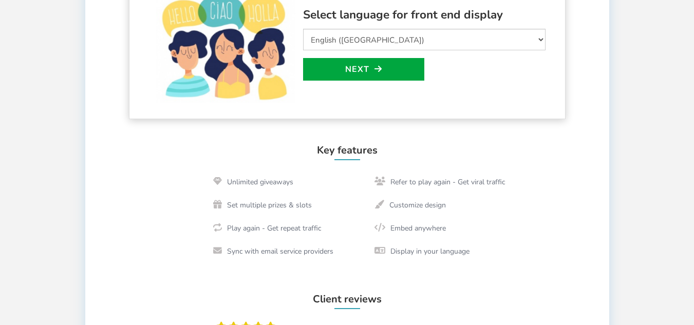  Describe the element at coordinates (424, 15) in the screenshot. I see `h3: Select language for front end display` at that location.